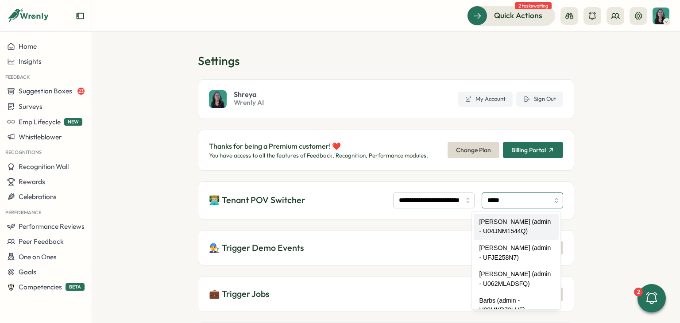  What do you see at coordinates (491, 99) in the screenshot?
I see `span: My Account` at bounding box center [491, 99].